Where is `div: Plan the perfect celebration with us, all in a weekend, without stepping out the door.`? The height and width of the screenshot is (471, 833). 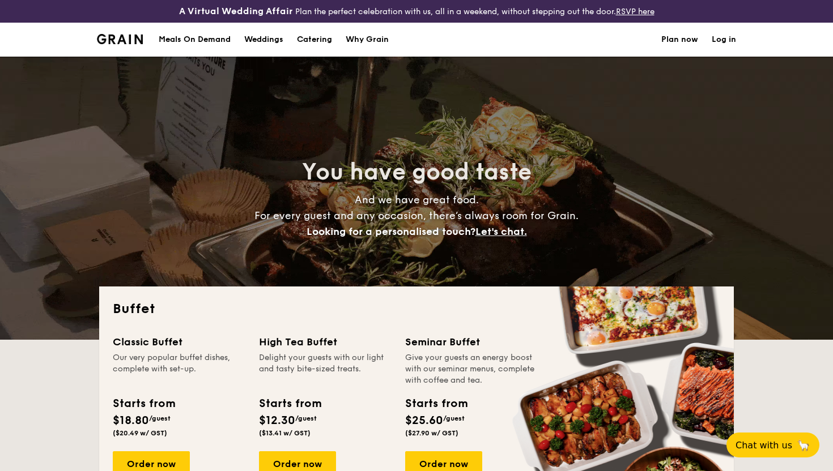
div: Plan the perfect celebration with us, all in a weekend, without stepping out the door. is located at coordinates (416, 11).